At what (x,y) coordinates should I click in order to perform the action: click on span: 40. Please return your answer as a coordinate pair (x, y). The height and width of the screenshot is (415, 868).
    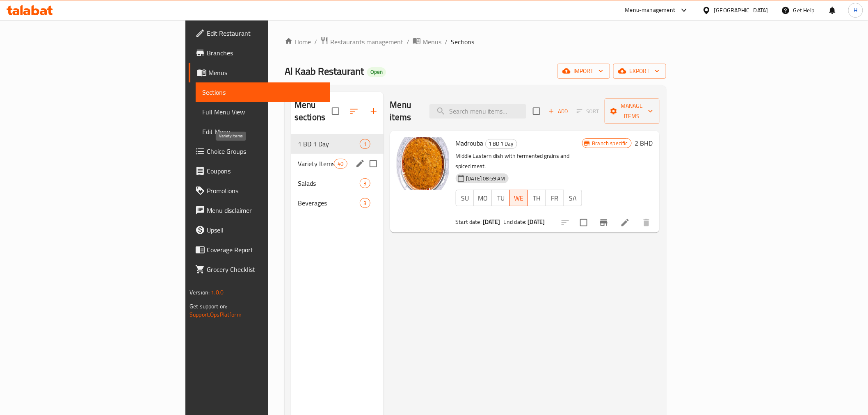
    Looking at the image, I should click on (340, 164).